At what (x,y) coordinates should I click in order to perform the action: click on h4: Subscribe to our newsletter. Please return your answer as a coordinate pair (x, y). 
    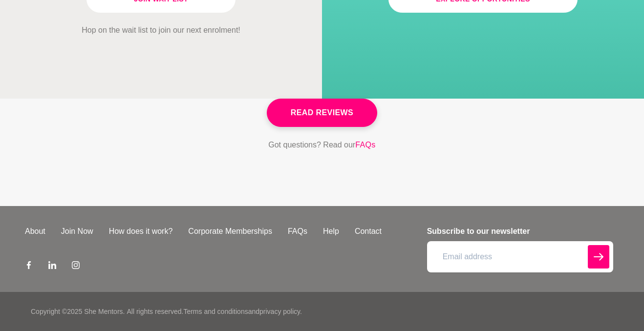
    Looking at the image, I should click on (520, 232).